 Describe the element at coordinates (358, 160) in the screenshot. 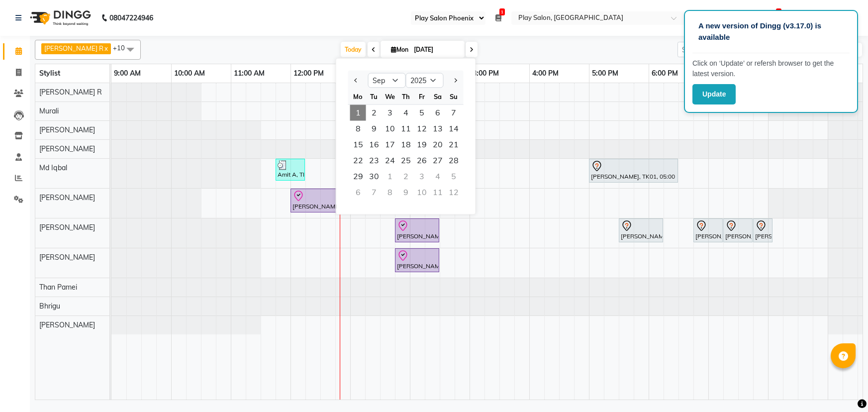

I see `span: 22` at that location.